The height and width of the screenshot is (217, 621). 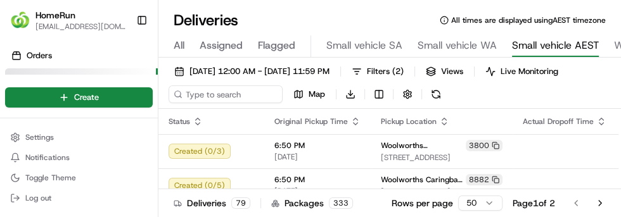 I want to click on span: Assigned, so click(x=221, y=46).